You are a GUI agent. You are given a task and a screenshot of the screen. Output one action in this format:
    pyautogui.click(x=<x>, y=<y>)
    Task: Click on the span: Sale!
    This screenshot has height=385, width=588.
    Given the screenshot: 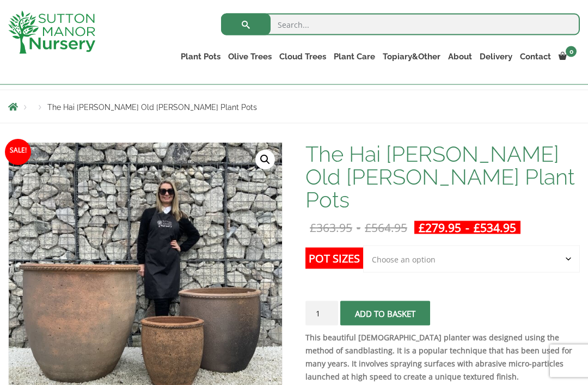 What is the action you would take?
    pyautogui.click(x=18, y=153)
    